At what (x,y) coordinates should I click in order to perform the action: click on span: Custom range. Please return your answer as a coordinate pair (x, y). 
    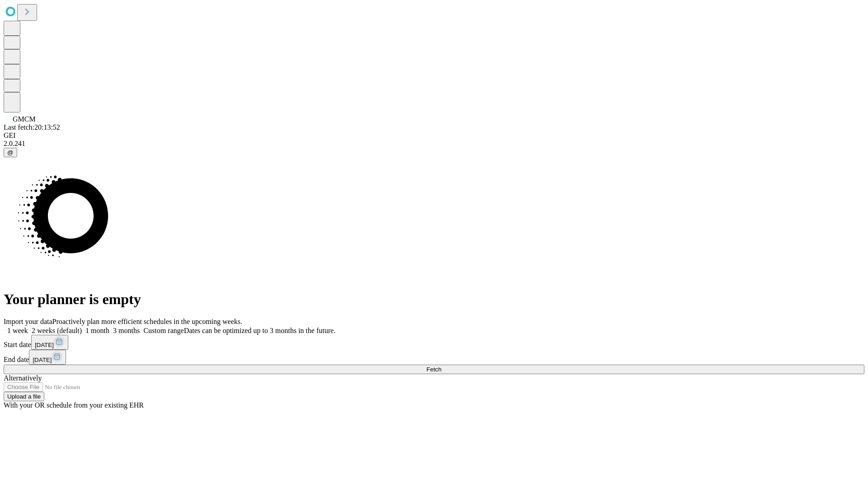
    Looking at the image, I should click on (164, 330).